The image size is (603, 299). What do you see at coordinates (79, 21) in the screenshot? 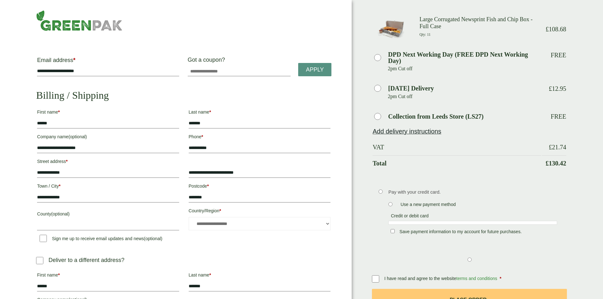
I see `img: GreenPak Supplies` at bounding box center [79, 21].